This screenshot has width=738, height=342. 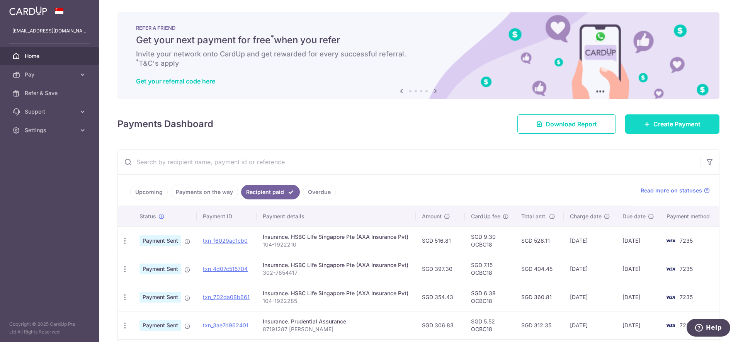 What do you see at coordinates (566, 124) in the screenshot?
I see `a: Download Report` at bounding box center [566, 124].